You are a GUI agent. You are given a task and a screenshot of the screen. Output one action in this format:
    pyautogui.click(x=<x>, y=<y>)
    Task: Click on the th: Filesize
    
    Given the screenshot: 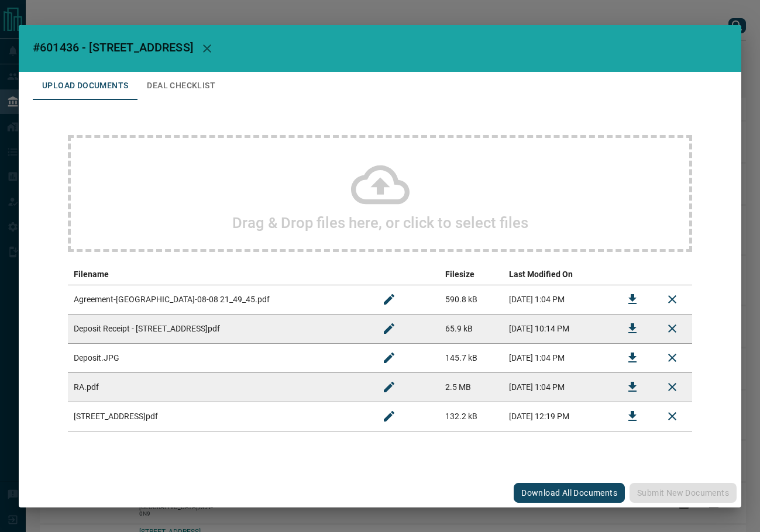 What is the action you would take?
    pyautogui.click(x=471, y=274)
    